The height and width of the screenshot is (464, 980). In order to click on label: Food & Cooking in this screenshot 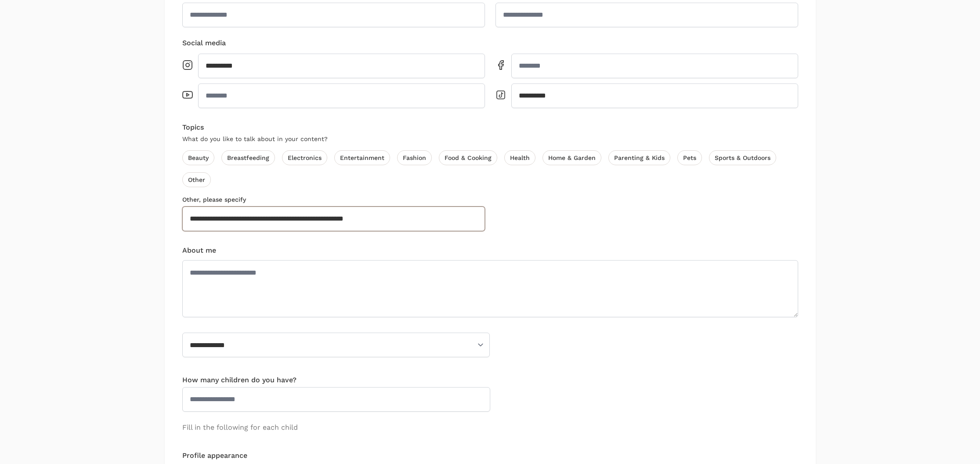, I will do `click(468, 158)`.